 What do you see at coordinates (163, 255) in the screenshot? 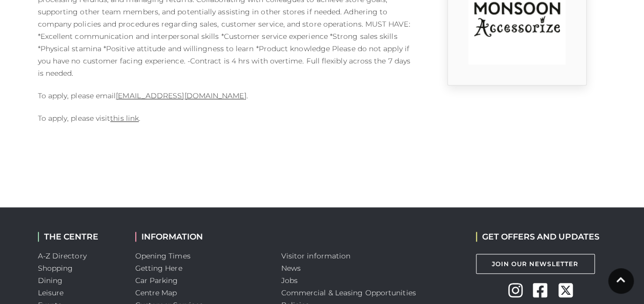
I see `a: Opening Times` at bounding box center [163, 255].